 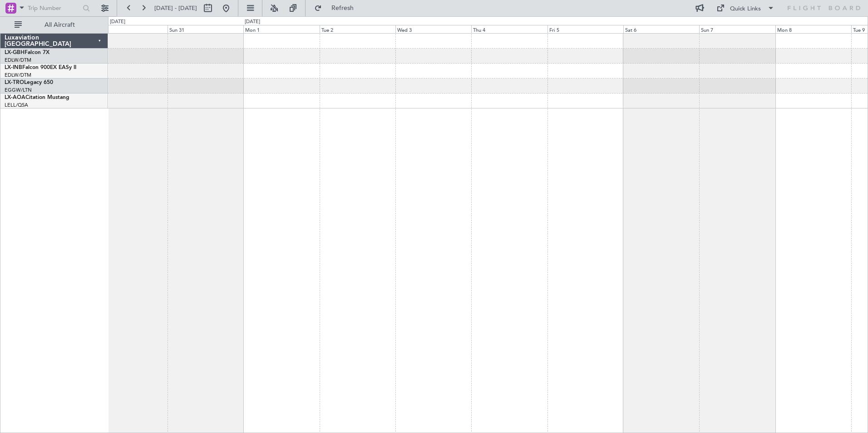 What do you see at coordinates (29, 82) in the screenshot?
I see `a: LX-TROLegacy 650` at bounding box center [29, 82].